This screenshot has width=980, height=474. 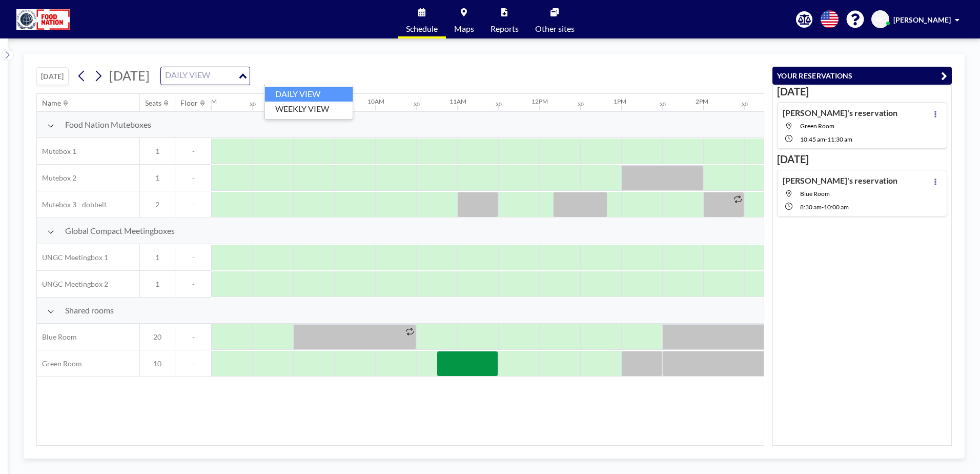 What do you see at coordinates (120, 231) in the screenshot?
I see `span: Global Compact Meetingboxes` at bounding box center [120, 231].